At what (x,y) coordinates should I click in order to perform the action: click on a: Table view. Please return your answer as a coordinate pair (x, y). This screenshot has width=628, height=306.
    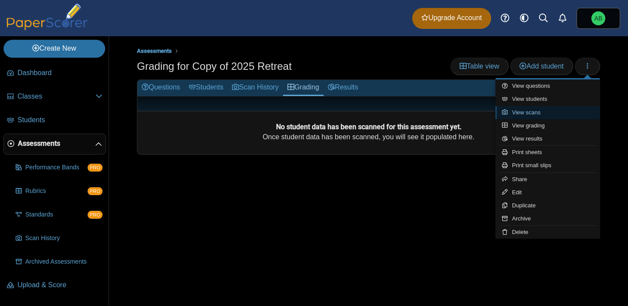
    Looking at the image, I should click on (480, 66).